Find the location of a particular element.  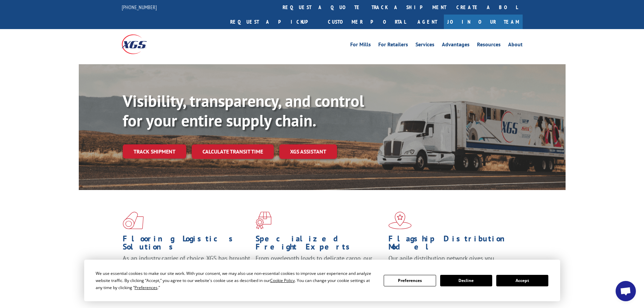

div: Cookie Consent Prompt is located at coordinates (322, 280).